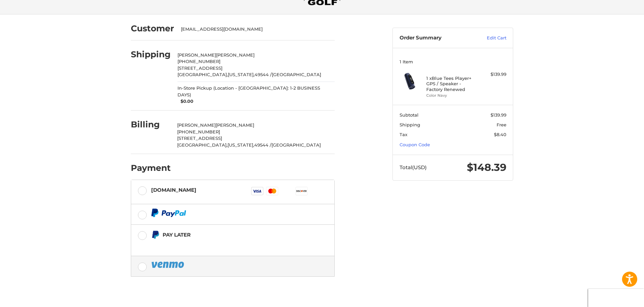 This screenshot has height=307, width=644. Describe the element at coordinates (409, 115) in the screenshot. I see `span: Subtotal` at that location.